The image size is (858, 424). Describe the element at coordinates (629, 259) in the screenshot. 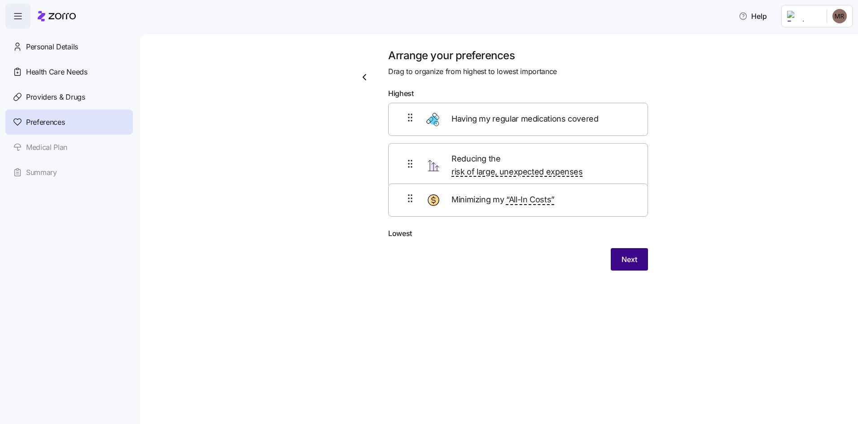

I see `button: Next` at that location.